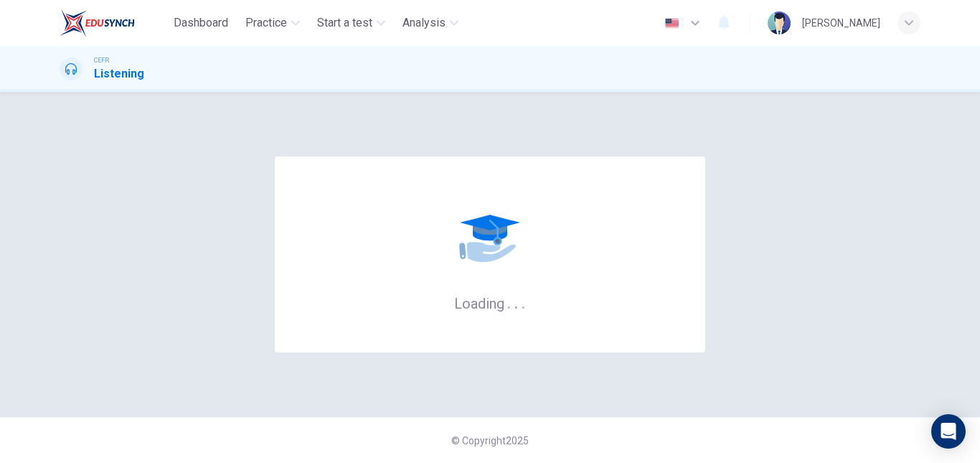 The width and height of the screenshot is (980, 463). I want to click on img: Profile picture, so click(779, 23).